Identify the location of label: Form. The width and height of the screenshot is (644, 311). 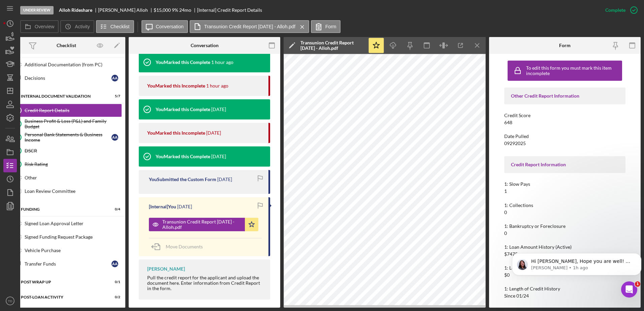
(331, 27).